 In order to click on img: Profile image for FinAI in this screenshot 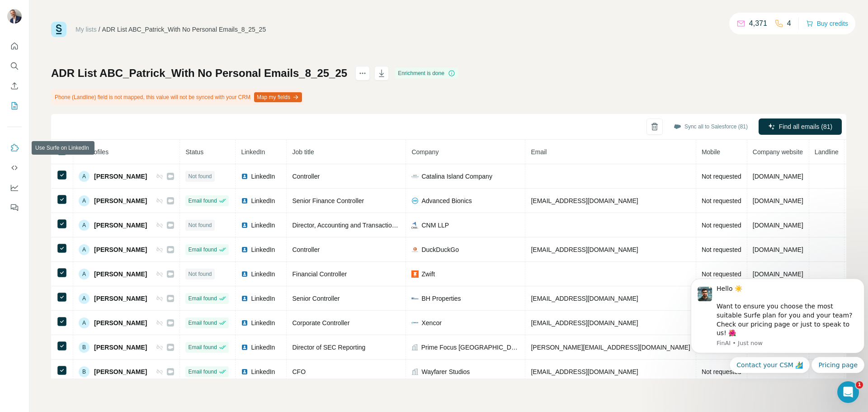, I will do `click(18, 36)`.